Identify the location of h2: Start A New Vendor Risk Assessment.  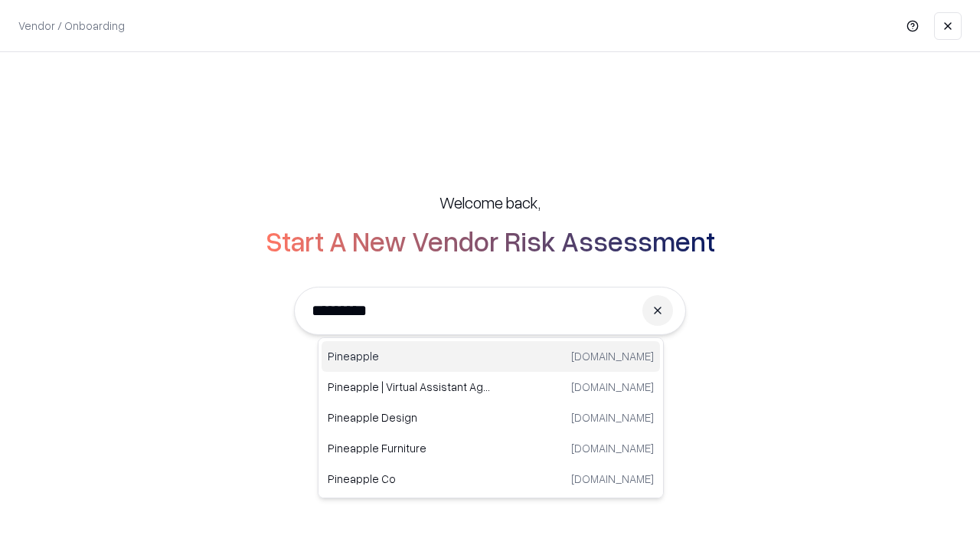
(490, 241).